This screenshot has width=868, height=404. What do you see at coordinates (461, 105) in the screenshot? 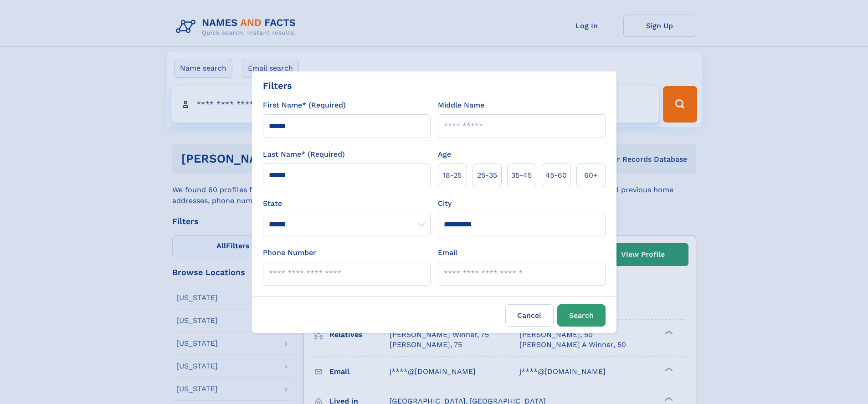
I see `label: Middle Name` at bounding box center [461, 105].